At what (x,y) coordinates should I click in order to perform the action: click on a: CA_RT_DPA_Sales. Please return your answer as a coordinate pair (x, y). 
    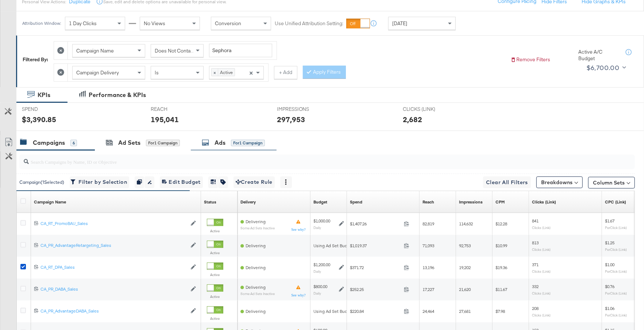
    Looking at the image, I should click on (113, 267).